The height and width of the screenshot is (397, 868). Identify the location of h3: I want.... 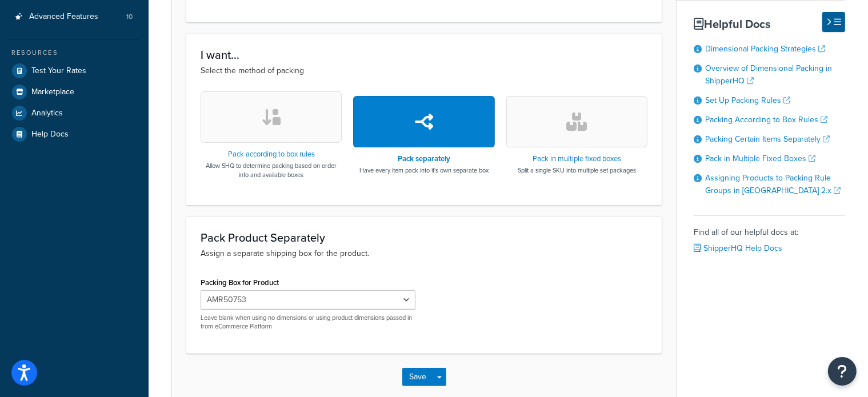
(424, 54).